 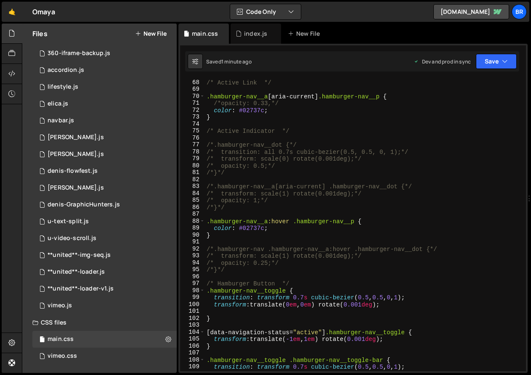 I want to click on div: 15742/43598.js, so click(x=104, y=70).